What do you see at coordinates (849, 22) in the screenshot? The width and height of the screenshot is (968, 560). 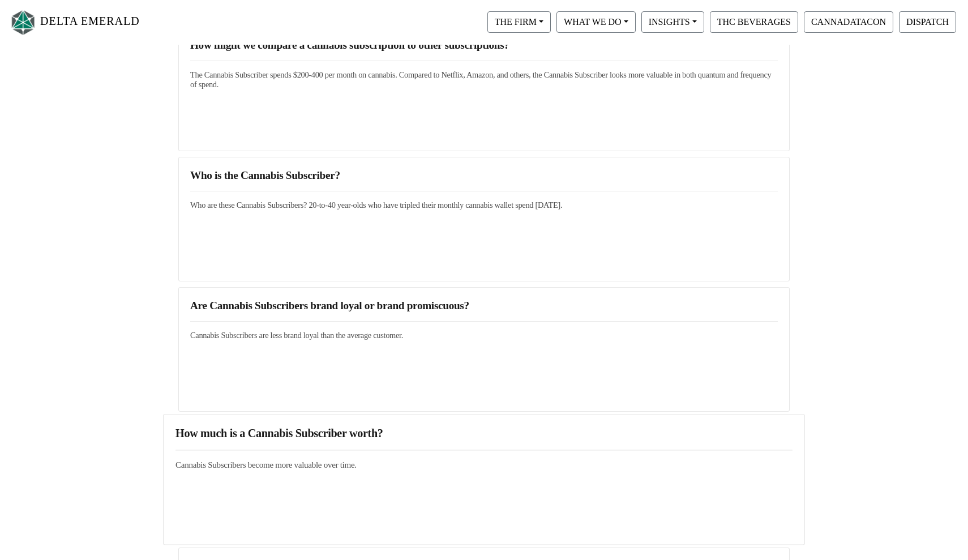 I see `button: CANNADATACON` at bounding box center [849, 22].